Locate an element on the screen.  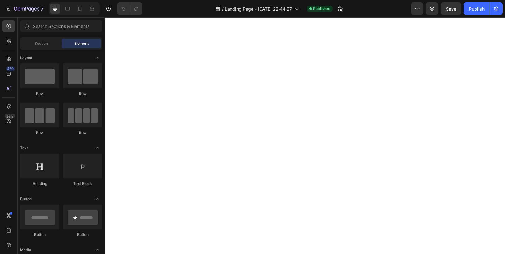
p: 7 is located at coordinates (42, 9).